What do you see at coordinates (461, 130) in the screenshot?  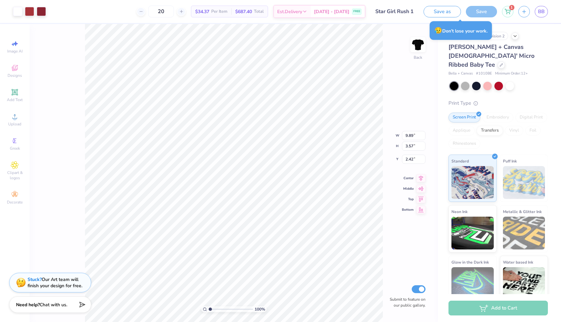 I see `div: Applique` at bounding box center [461, 130].